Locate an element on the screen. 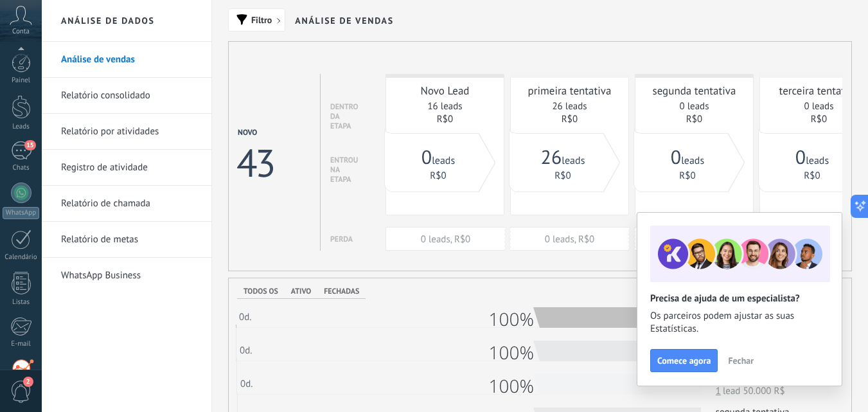 The width and height of the screenshot is (868, 412). span: lead 50.000 R$ is located at coordinates (767, 391).